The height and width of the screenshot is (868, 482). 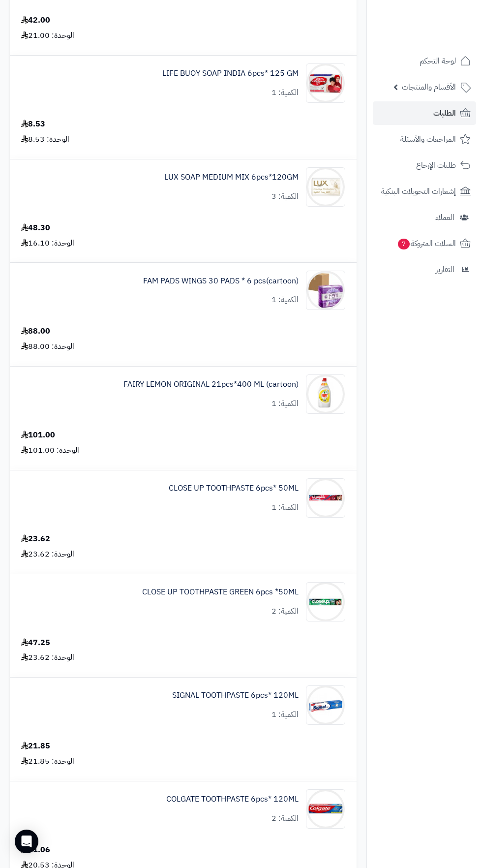 I want to click on div: 23.62, so click(x=36, y=539).